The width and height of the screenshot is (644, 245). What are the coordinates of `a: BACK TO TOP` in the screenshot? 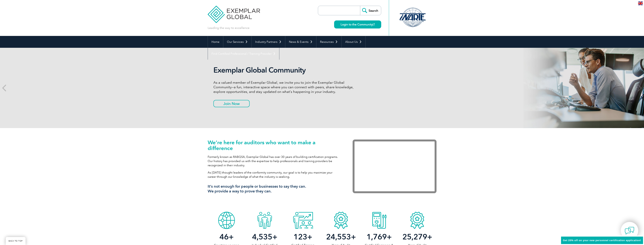 It's located at (16, 241).